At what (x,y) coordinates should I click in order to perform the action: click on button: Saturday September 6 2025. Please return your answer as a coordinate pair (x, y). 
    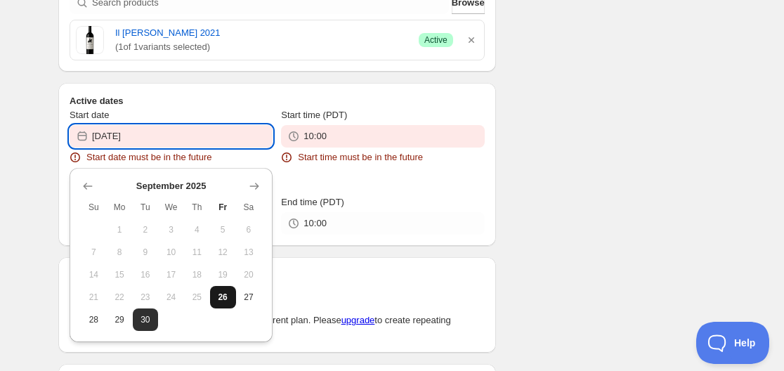
    Looking at the image, I should click on (249, 230).